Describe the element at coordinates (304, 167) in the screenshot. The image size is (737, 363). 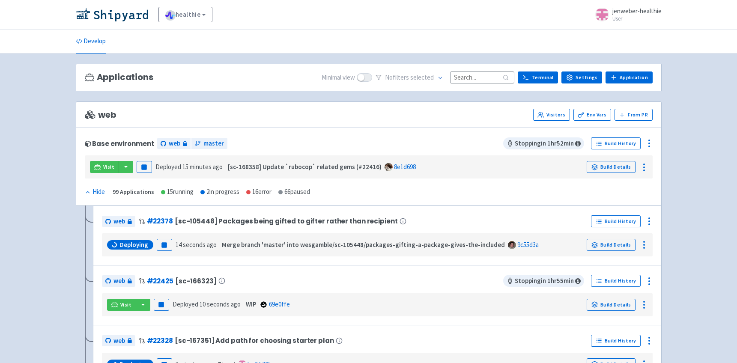
I see `strong: [sc-168358] Update `rubocop` related gems (#22416)` at that location.